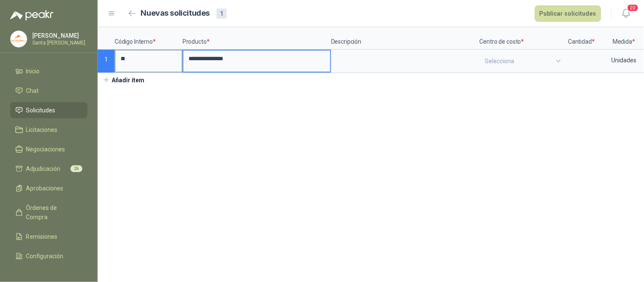 The width and height of the screenshot is (644, 282). Describe the element at coordinates (633, 7) in the screenshot. I see `span: 20` at that location.